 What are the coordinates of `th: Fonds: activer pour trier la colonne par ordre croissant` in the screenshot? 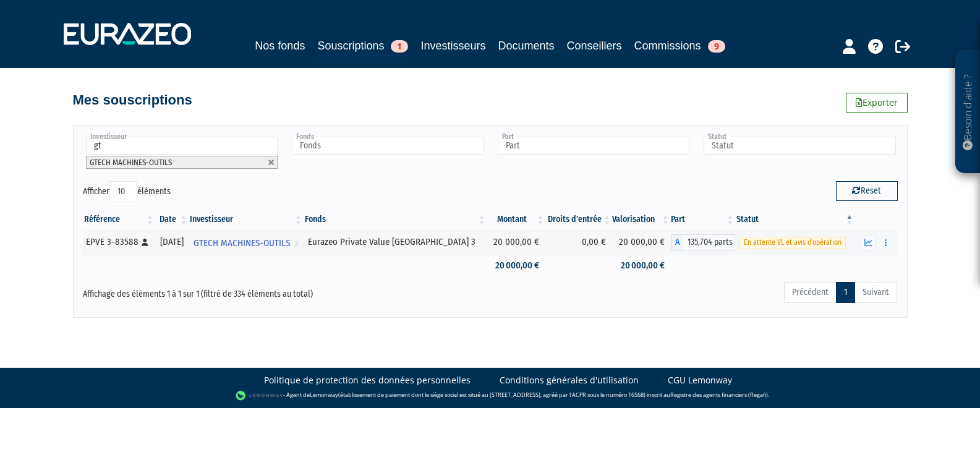 It's located at (396, 219).